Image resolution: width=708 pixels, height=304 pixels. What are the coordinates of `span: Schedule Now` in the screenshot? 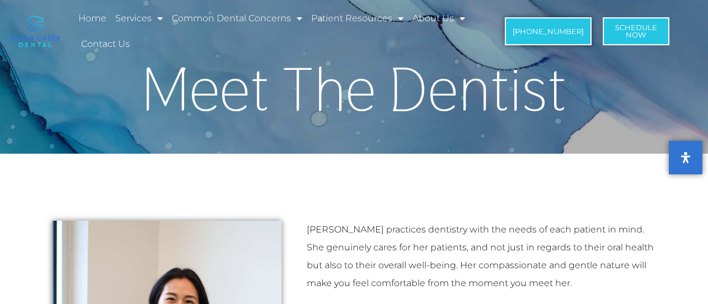 It's located at (636, 31).